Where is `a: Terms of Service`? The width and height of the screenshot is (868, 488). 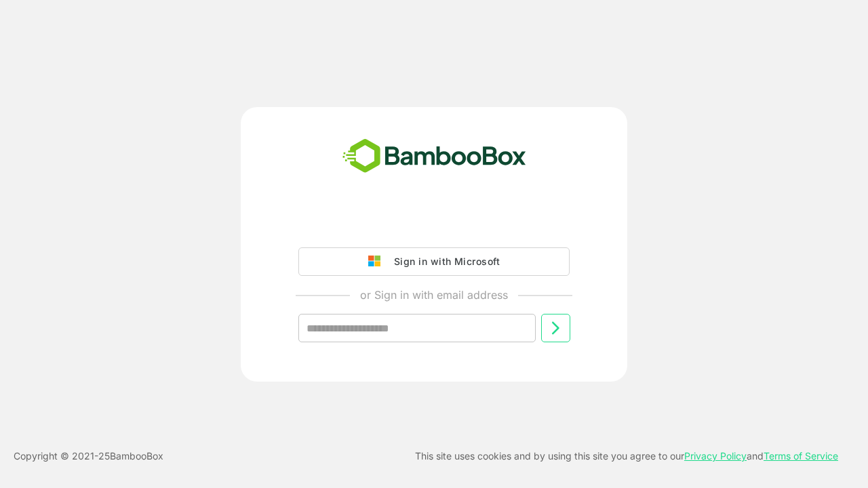
a: Terms of Service is located at coordinates (801, 455).